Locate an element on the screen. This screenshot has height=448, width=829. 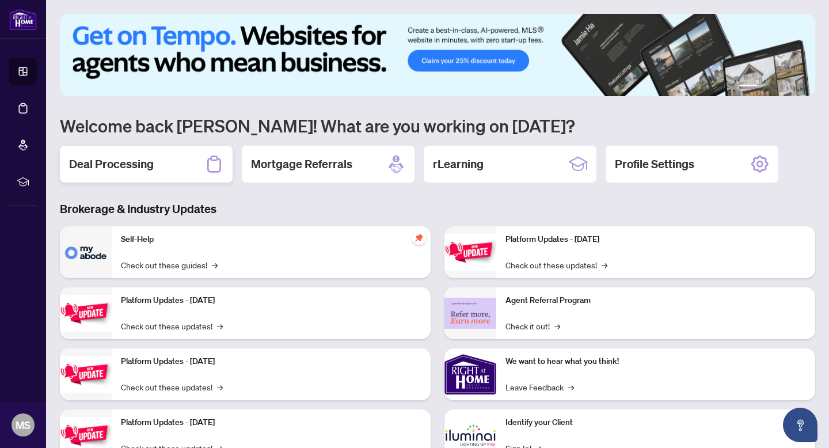
button: 6 is located at coordinates (802, 87).